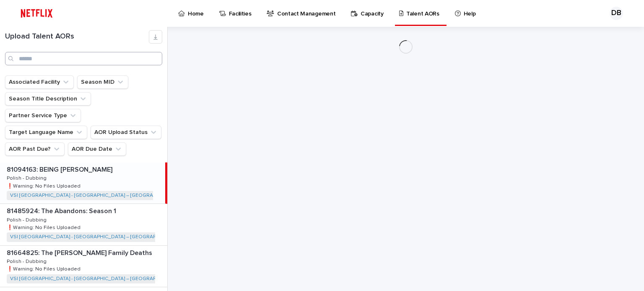 The height and width of the screenshot is (291, 644). Describe the element at coordinates (77, 37) in the screenshot. I see `h1: Upload Talent AORs` at that location.